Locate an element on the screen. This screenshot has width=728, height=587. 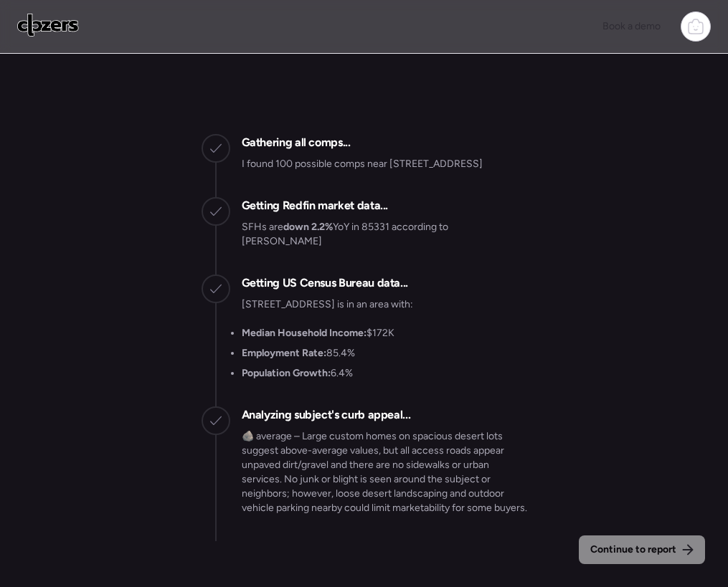
li: $172K is located at coordinates (318, 334).